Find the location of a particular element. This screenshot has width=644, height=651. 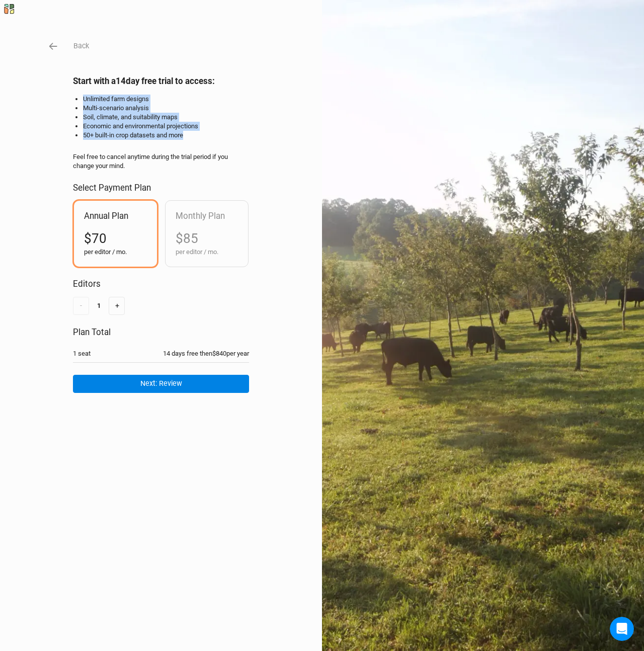

li: 50+ built-in crop datasets and more is located at coordinates (166, 135).